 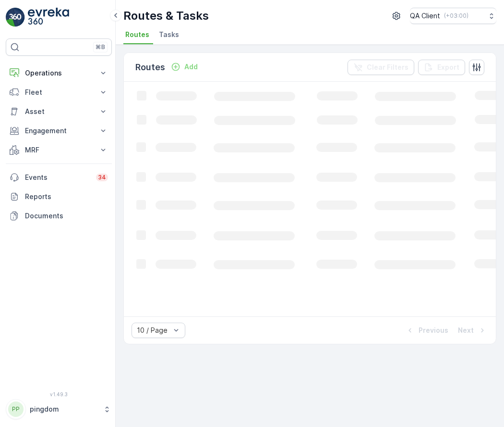 I want to click on p: Events, so click(x=58, y=177).